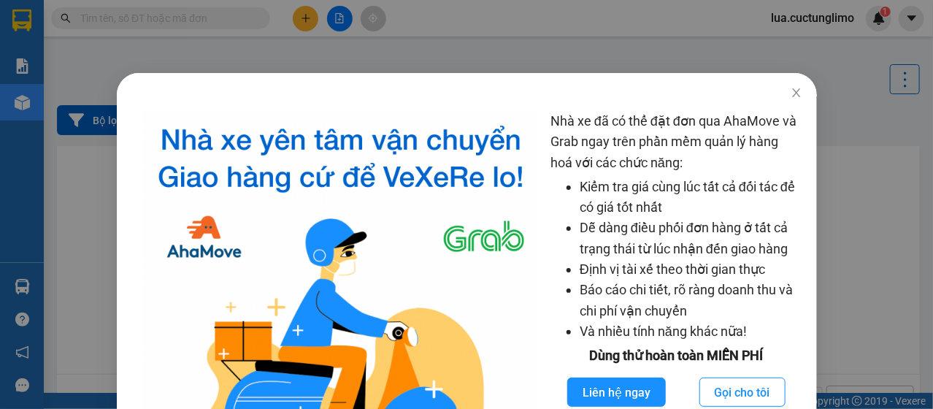 This screenshot has width=933, height=409. Describe the element at coordinates (676, 355) in the screenshot. I see `div: Dùng thử hoàn toàn MIỄN PHÍ` at that location.